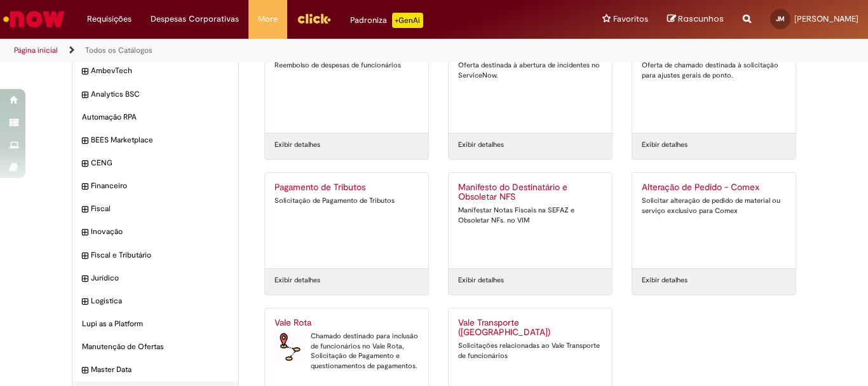 Image resolution: width=868 pixels, height=386 pixels. What do you see at coordinates (155, 208) in the screenshot?
I see `ul: Categorias` at bounding box center [155, 208].